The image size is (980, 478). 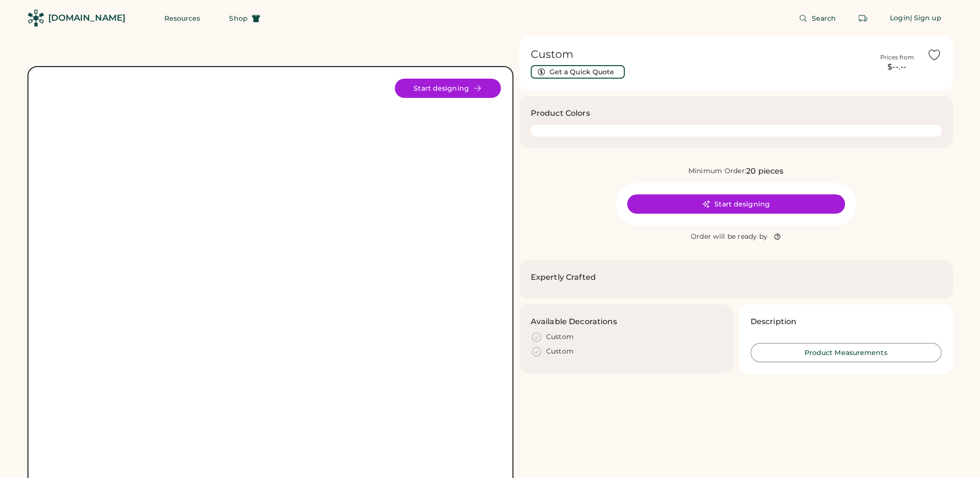 What do you see at coordinates (577, 72) in the screenshot?
I see `button: Get a Quick Quote` at bounding box center [577, 72].